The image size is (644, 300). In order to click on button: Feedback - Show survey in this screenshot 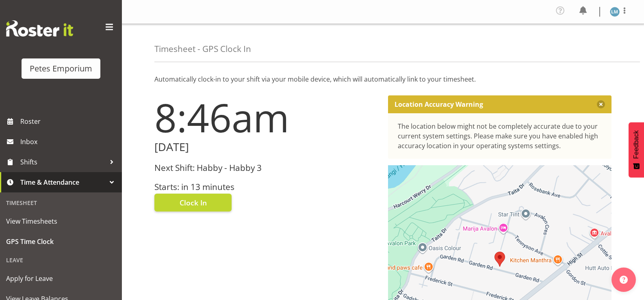, I will do `click(637, 150)`.